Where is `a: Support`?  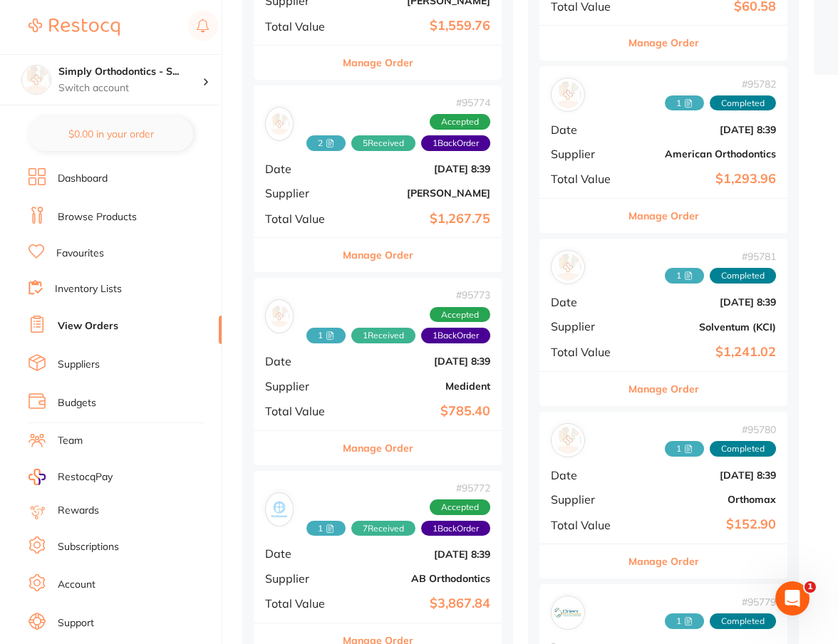
a: Support is located at coordinates (75, 623).